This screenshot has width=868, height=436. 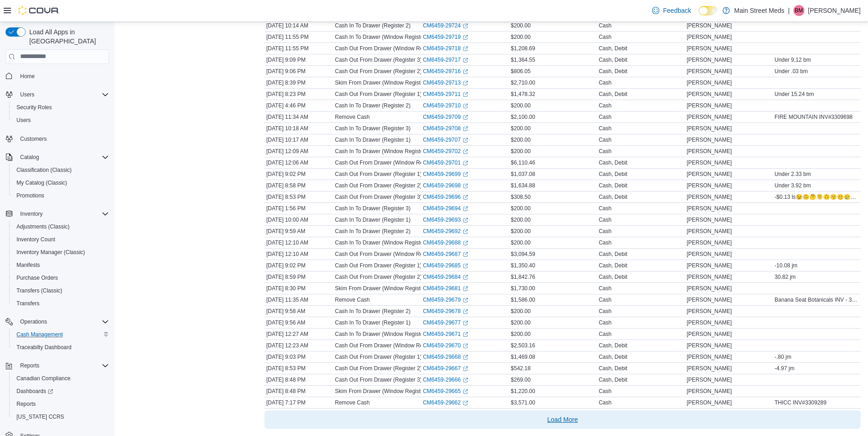 I want to click on span: Inventory Count, so click(x=61, y=240).